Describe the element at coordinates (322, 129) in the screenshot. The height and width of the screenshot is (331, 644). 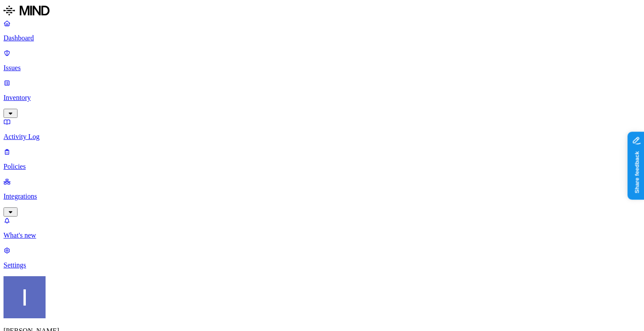
I see `a: Activity Log` at that location.